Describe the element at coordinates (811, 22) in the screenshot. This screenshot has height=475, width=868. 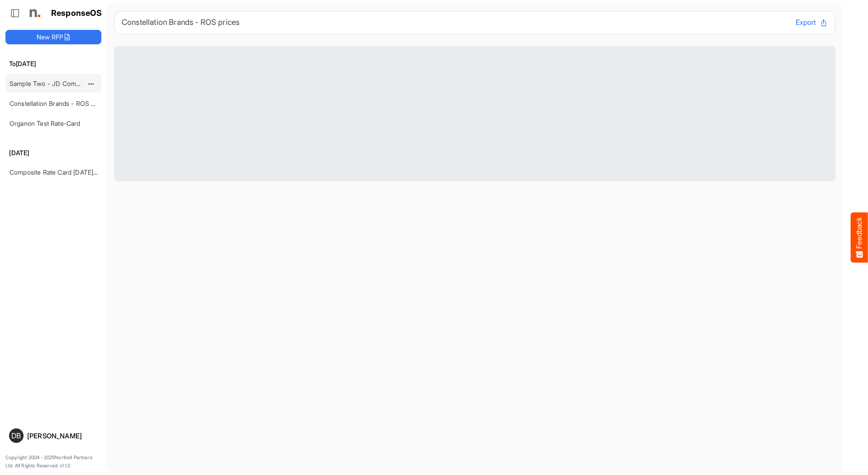
I see `button: Export` at that location.